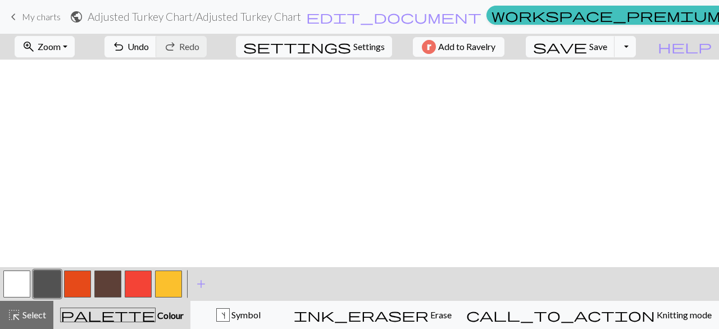 This screenshot has width=719, height=329. What do you see at coordinates (13, 17) in the screenshot?
I see `span: keyboard_arrow_left` at bounding box center [13, 17].